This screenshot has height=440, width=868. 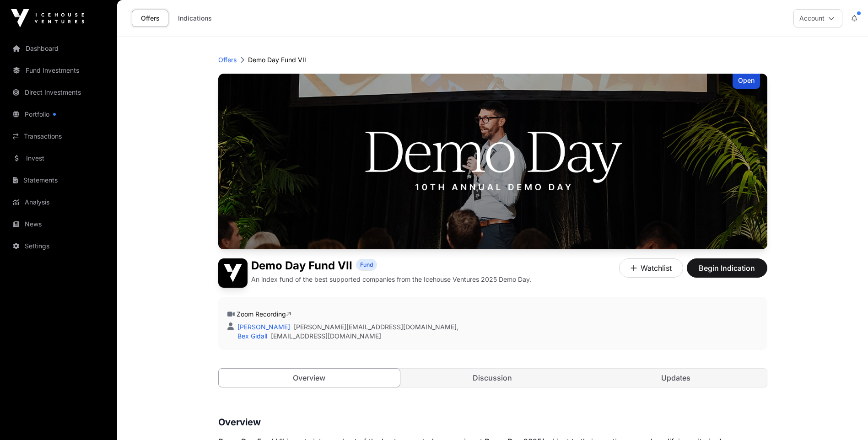 What do you see at coordinates (492, 422) in the screenshot?
I see `h3: Overview` at bounding box center [492, 422].